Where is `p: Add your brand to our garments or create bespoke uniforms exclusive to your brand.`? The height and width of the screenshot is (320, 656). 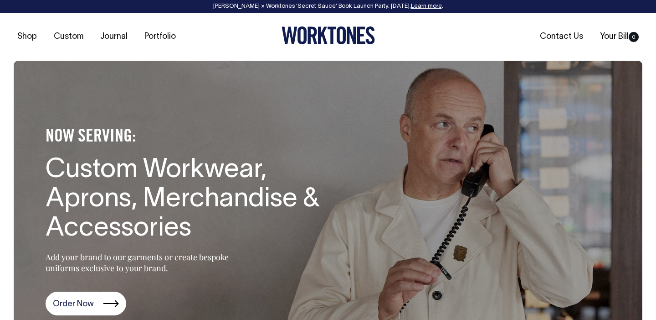 p: Add your brand to our garments or create bespoke uniforms exclusive to your brand. is located at coordinates (148, 262).